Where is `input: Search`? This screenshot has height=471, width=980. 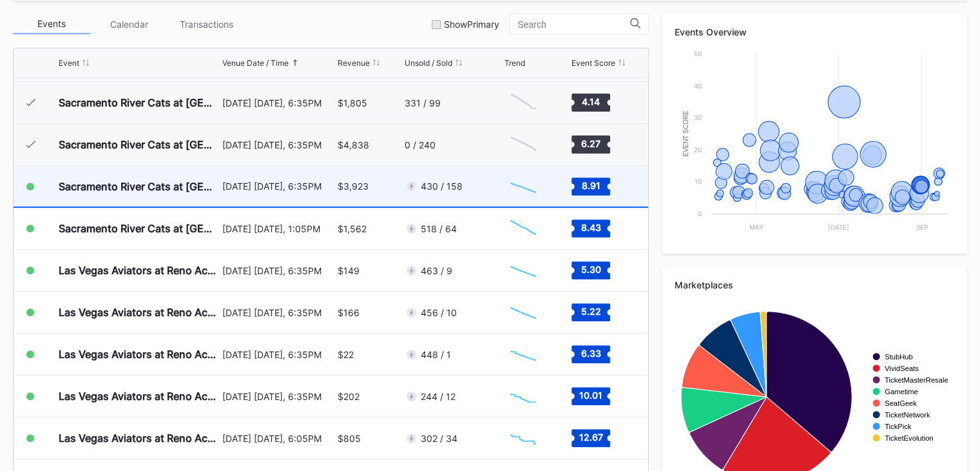 input: Search is located at coordinates (574, 24).